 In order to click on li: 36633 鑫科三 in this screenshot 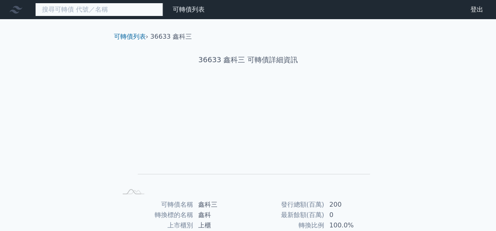, I will do `click(171, 37)`.